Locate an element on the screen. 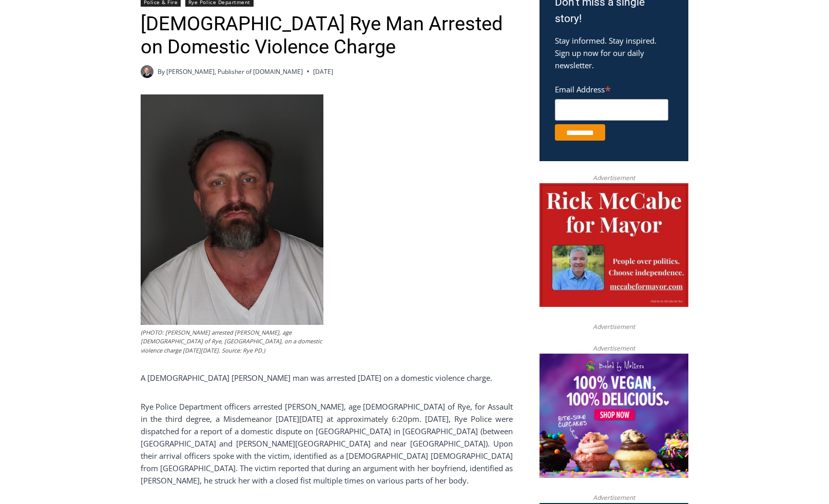 This screenshot has height=504, width=829. img: (PHOTO: Rye PD arrested Michael P. O’Connell, age 42 of Rye, NY, on a domestic violence charge on... is located at coordinates (232, 209).